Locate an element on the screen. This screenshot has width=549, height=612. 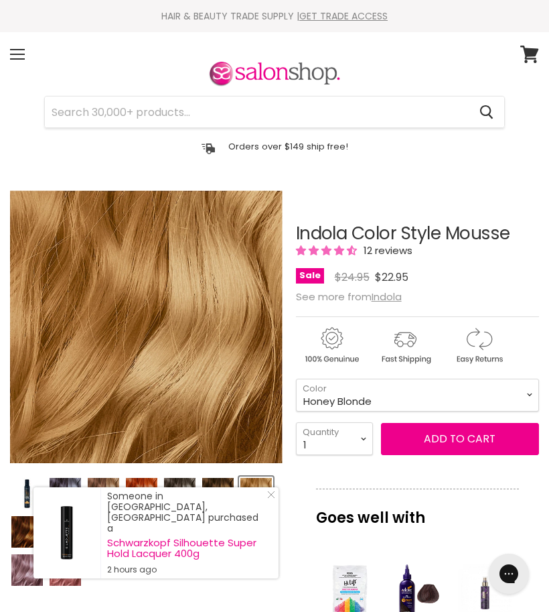
button: Open gorgias live chat is located at coordinates (27, 25).